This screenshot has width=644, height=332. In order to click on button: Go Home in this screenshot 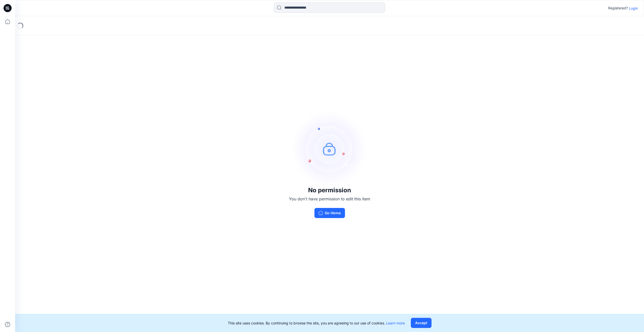, I will do `click(330, 213)`.